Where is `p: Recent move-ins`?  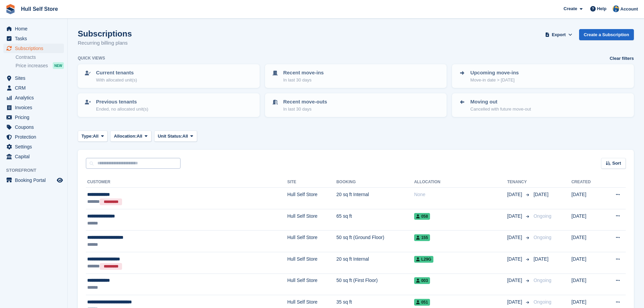 p: Recent move-ins is located at coordinates (304, 73).